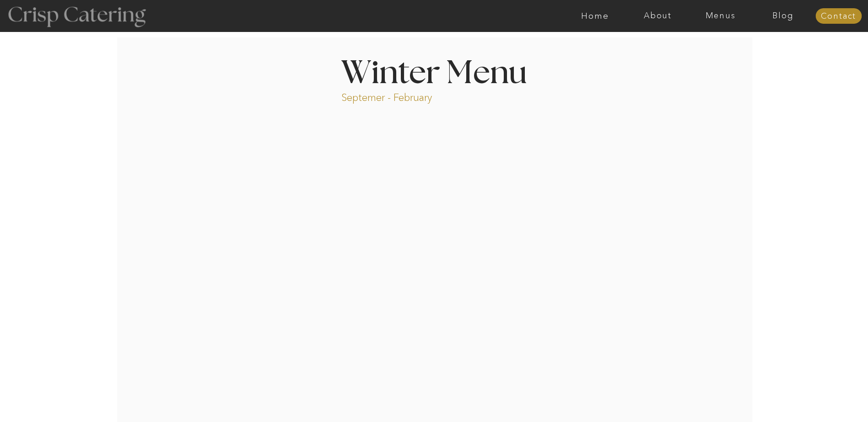 Image resolution: width=868 pixels, height=422 pixels. I want to click on nav: Blog, so click(782, 16).